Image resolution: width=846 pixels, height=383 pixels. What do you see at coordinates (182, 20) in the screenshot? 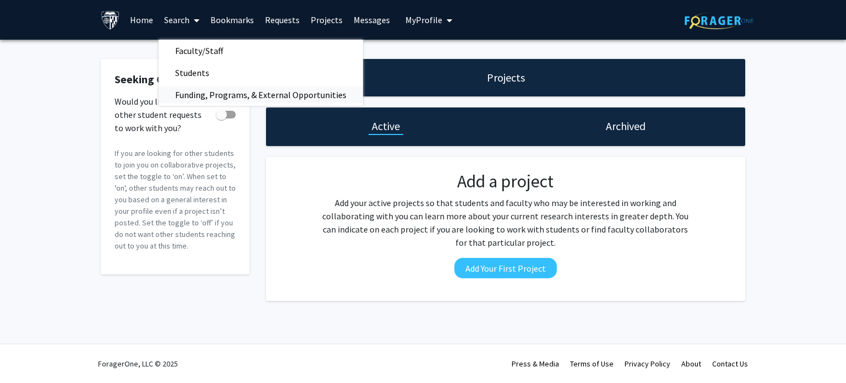
I see `a: Search` at bounding box center [182, 20].